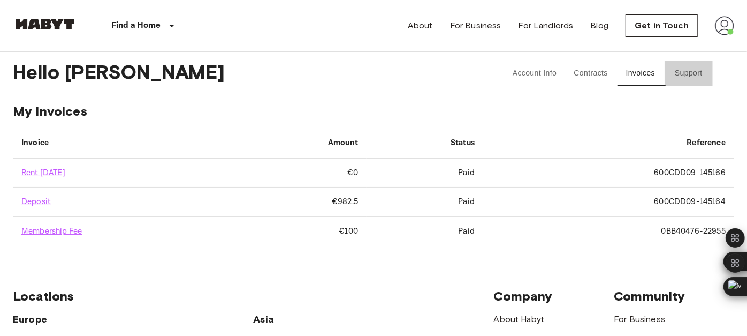 This screenshot has height=336, width=747. What do you see at coordinates (519, 319) in the screenshot?
I see `a: About Habyt` at bounding box center [519, 319].